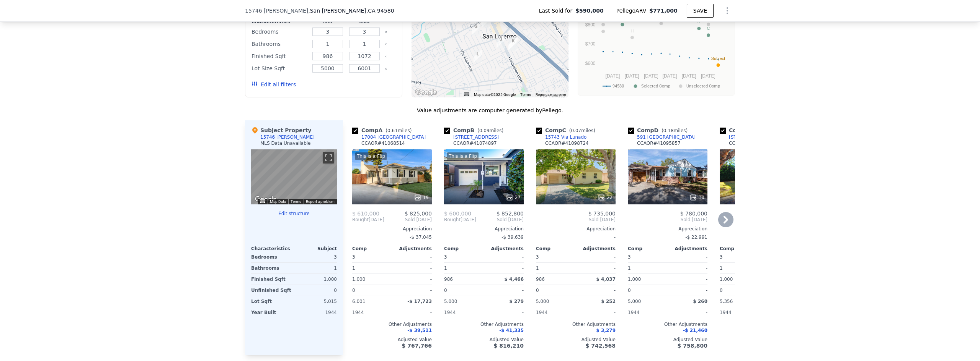 This screenshot has width=980, height=361. Describe the element at coordinates (485, 131) in the screenshot. I see `span: 0.09` at that location.